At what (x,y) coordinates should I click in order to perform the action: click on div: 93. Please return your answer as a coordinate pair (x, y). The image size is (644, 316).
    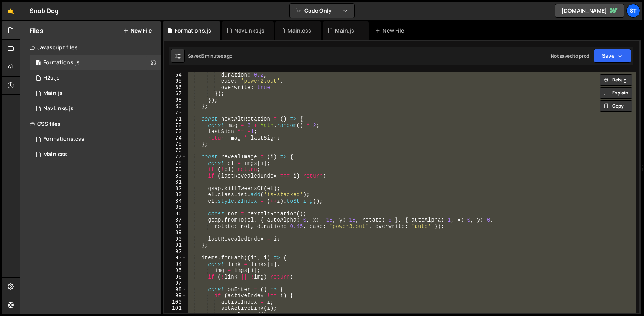
    Looking at the image, I should click on (175, 258).